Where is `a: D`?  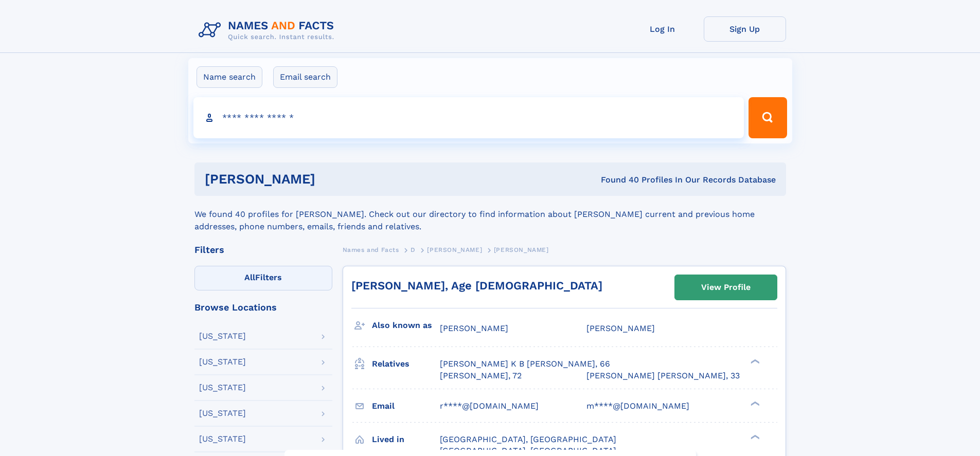 a: D is located at coordinates (413, 250).